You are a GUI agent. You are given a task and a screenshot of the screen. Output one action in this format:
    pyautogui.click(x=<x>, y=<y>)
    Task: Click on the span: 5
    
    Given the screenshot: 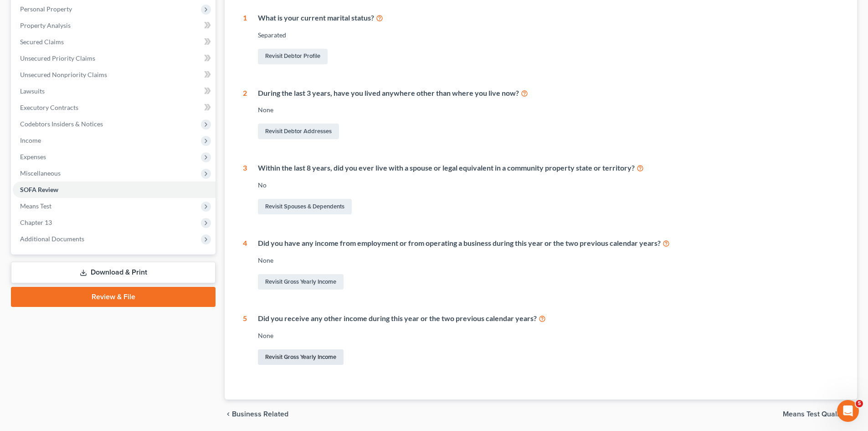 What is the action you would take?
    pyautogui.click(x=859, y=403)
    